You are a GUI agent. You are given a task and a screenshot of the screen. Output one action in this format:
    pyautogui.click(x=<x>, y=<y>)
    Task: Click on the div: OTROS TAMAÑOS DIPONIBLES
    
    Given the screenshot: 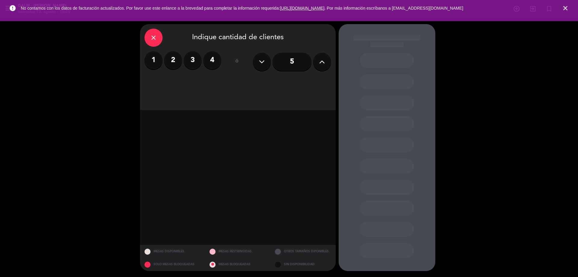 What is the action you would take?
    pyautogui.click(x=303, y=251)
    